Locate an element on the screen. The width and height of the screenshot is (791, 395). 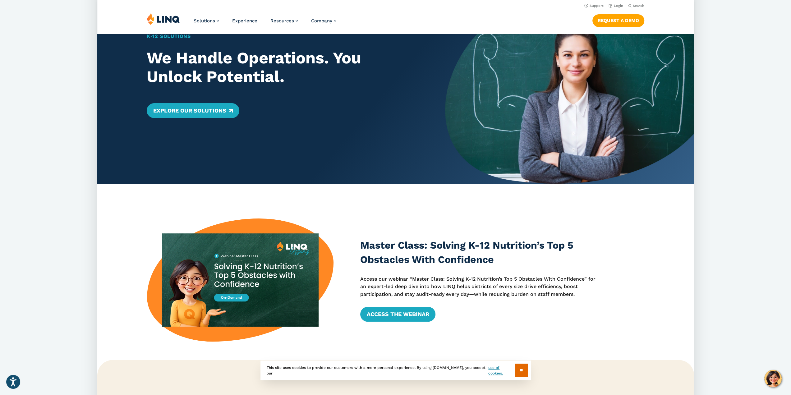
div: This site uses cookies to provide our customers with a more personal experience. By using [DOMAIN... is located at coordinates (396, 370).